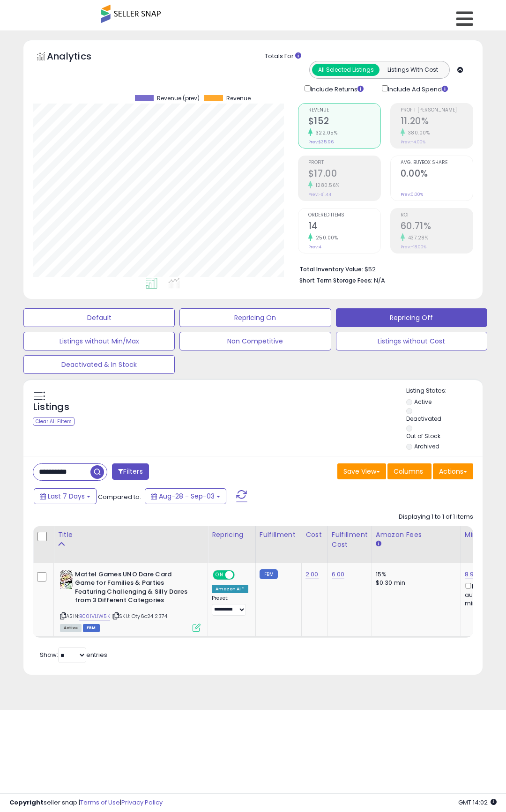 Image resolution: width=506 pixels, height=812 pixels. I want to click on h2: 0.00%, so click(436, 175).